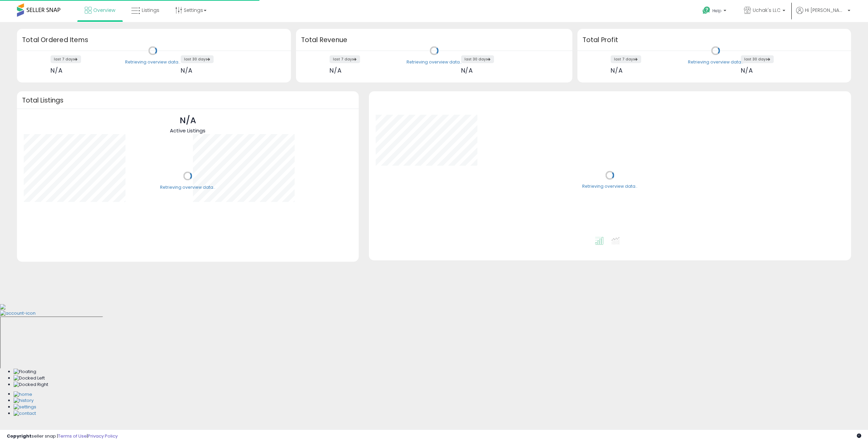 The height and width of the screenshot is (443, 868). Describe the element at coordinates (29, 378) in the screenshot. I see `img: Docked Left` at that location.